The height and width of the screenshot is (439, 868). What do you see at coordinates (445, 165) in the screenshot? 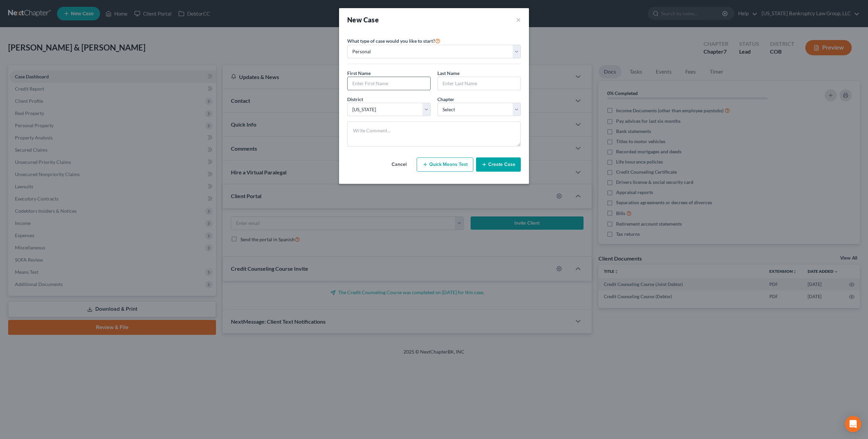
I see `button: Quick Means Test` at bounding box center [445, 165].